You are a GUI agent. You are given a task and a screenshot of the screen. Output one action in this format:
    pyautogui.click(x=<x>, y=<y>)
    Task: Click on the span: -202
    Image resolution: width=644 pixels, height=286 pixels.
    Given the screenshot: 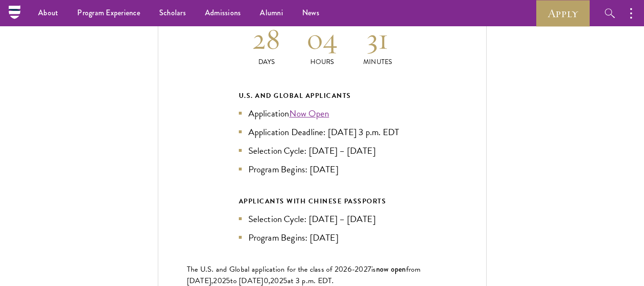 What is the action you would take?
    pyautogui.click(x=359, y=269)
    